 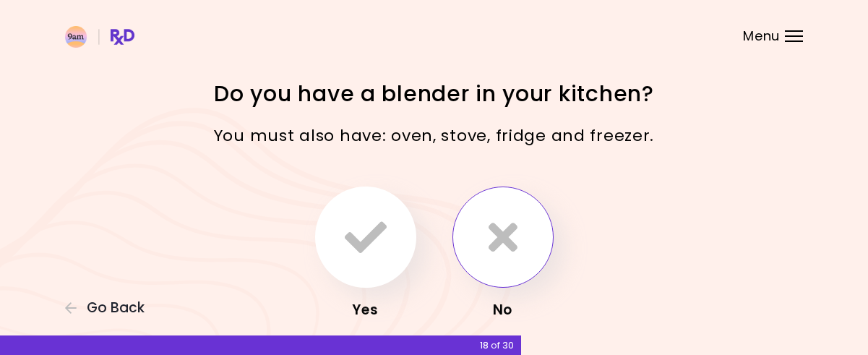 I want to click on span: Go Back, so click(x=116, y=308).